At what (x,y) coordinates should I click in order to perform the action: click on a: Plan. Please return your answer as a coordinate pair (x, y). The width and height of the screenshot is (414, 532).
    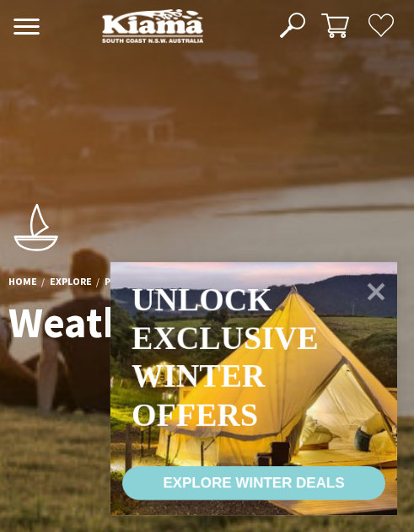
    Looking at the image, I should click on (117, 281).